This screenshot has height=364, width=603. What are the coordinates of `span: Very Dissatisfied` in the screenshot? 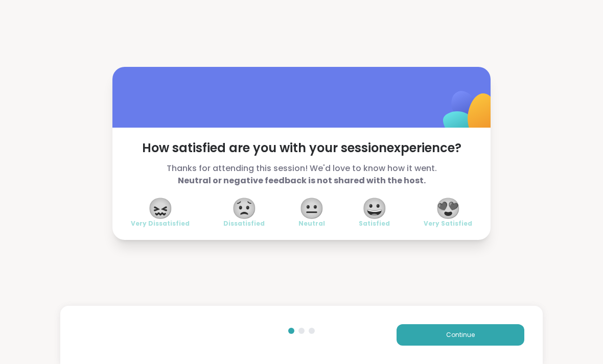 It's located at (160, 224).